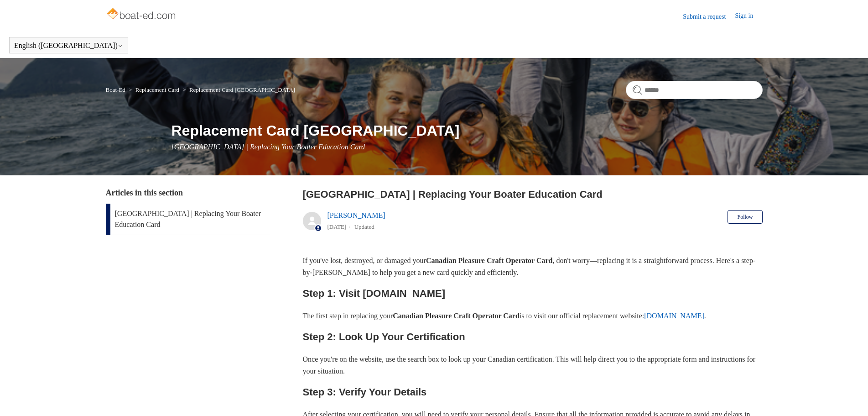  Describe the element at coordinates (533, 365) in the screenshot. I see `p: Once you're on the website, use the search box to look up your Canadian certification. This will ...` at that location.